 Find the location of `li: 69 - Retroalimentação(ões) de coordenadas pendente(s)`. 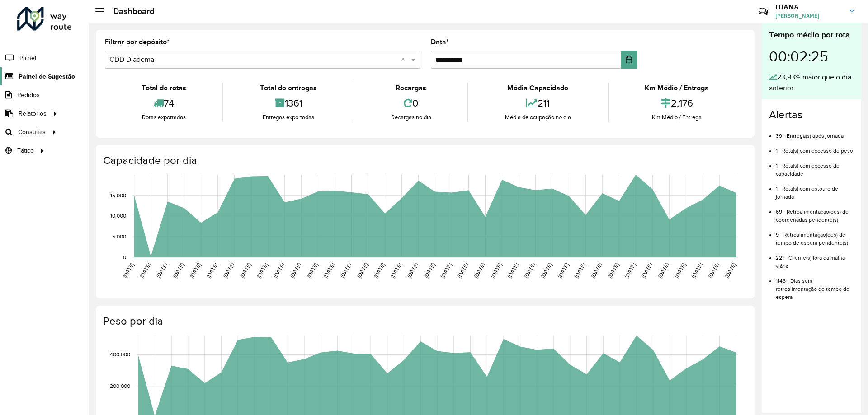

li: 69 - Retroalimentação(ões) de coordenadas pendente(s) is located at coordinates (815, 212).